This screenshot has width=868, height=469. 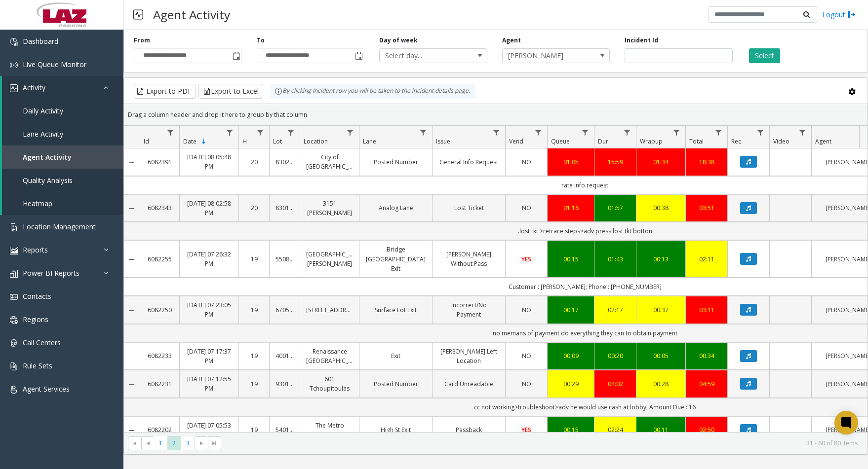 I want to click on a: Id Filter Menu, so click(x=171, y=132).